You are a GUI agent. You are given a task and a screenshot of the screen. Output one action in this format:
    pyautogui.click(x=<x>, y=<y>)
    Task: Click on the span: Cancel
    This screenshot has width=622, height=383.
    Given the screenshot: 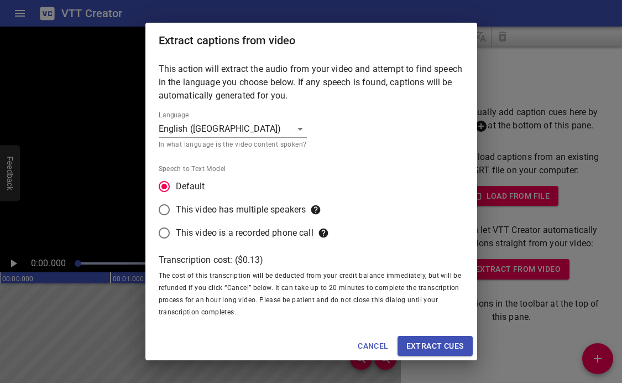 What is the action you would take?
    pyautogui.click(x=373, y=346)
    